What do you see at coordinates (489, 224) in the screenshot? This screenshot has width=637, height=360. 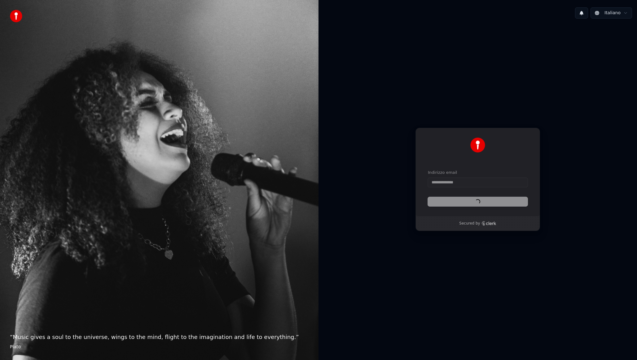 I see `a: Clerk logo` at bounding box center [489, 224].